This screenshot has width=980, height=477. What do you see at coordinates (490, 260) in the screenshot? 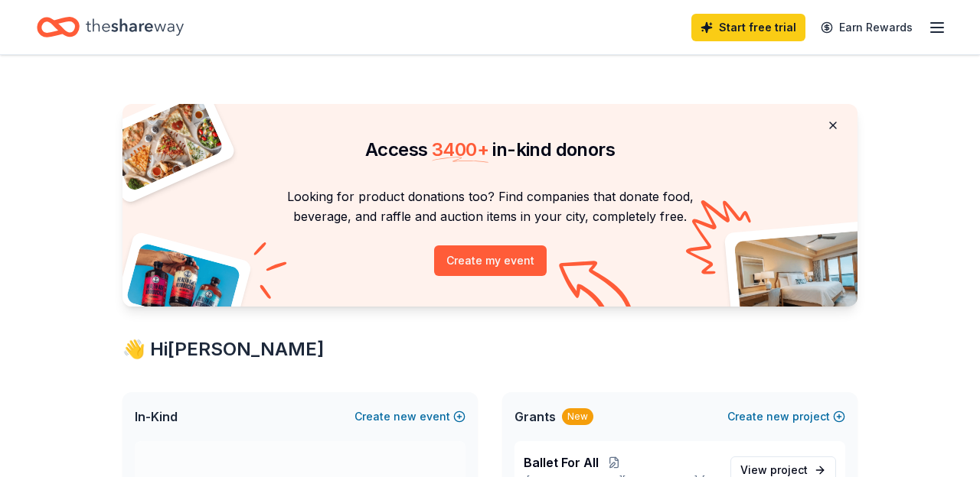
I see `button: Create my event` at bounding box center [490, 260].